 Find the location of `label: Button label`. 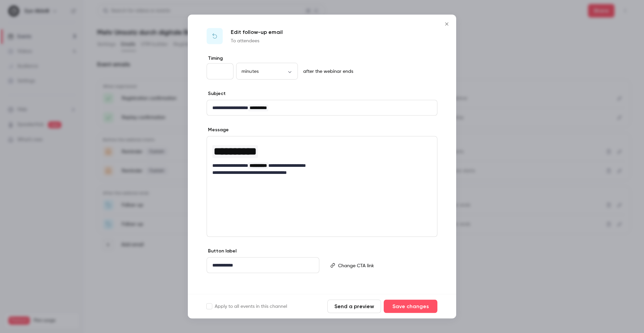

label: Button label is located at coordinates (221, 252).